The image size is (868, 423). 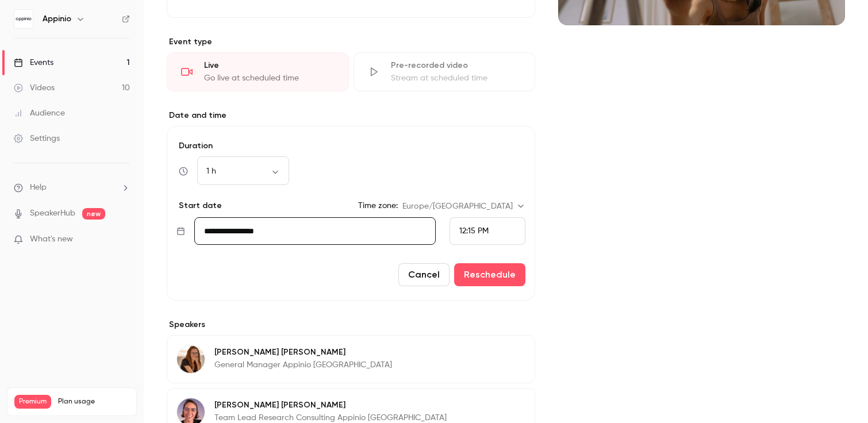 I want to click on div: Pre-recorded video, so click(x=456, y=66).